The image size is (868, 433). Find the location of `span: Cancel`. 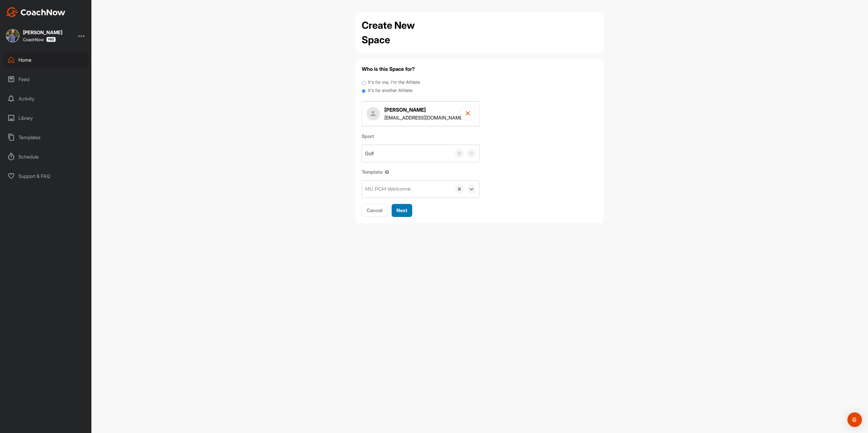

span: Cancel is located at coordinates (375, 210).